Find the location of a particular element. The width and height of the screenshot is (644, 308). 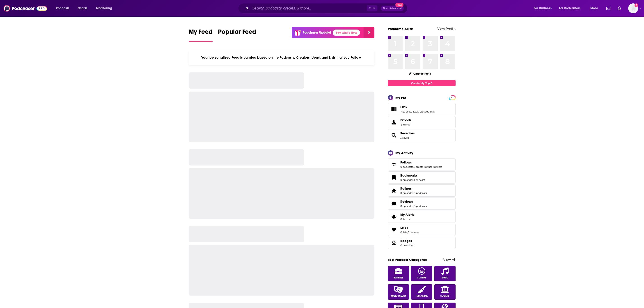

svg: Add a profile image is located at coordinates (636, 5).